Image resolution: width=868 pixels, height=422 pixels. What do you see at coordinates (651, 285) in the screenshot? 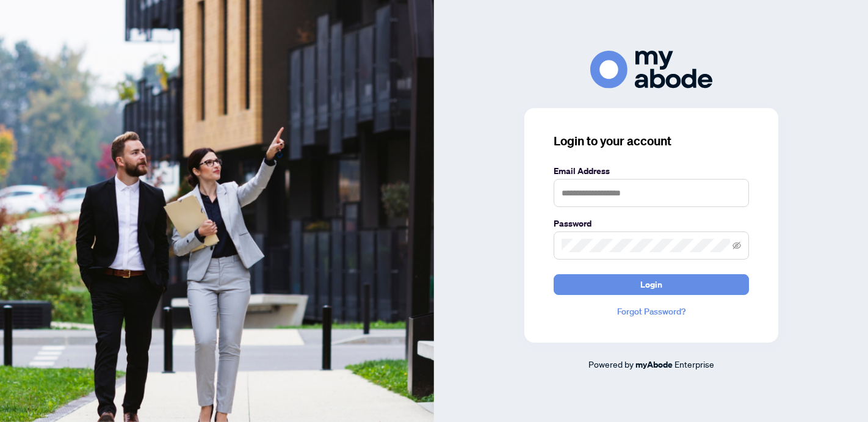
I see `span: Login` at bounding box center [651, 285].